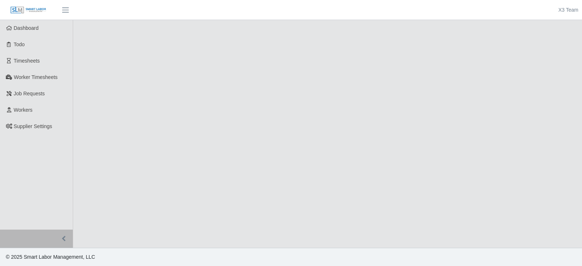 The image size is (582, 266). Describe the element at coordinates (36, 77) in the screenshot. I see `span: Worker Timesheets` at that location.